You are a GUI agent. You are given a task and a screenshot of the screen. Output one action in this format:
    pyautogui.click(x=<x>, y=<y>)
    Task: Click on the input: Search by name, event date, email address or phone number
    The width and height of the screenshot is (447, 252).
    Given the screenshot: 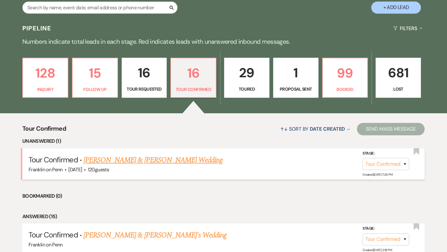 What is the action you would take?
    pyautogui.click(x=100, y=7)
    